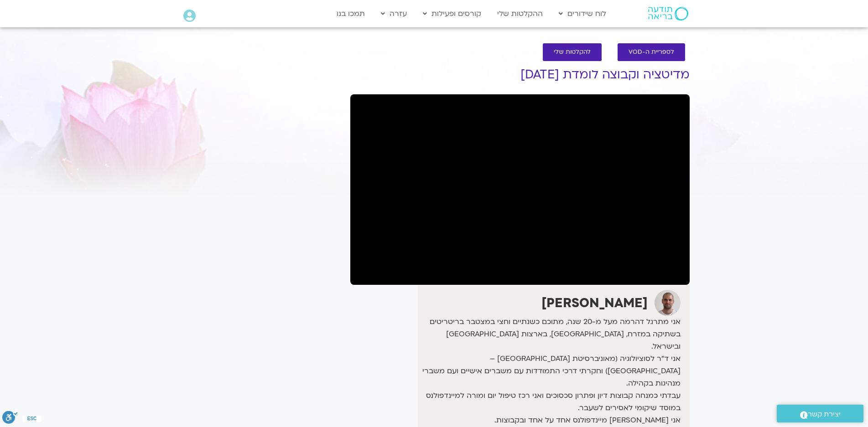  I want to click on span: יצירת קשר, so click(825, 415).